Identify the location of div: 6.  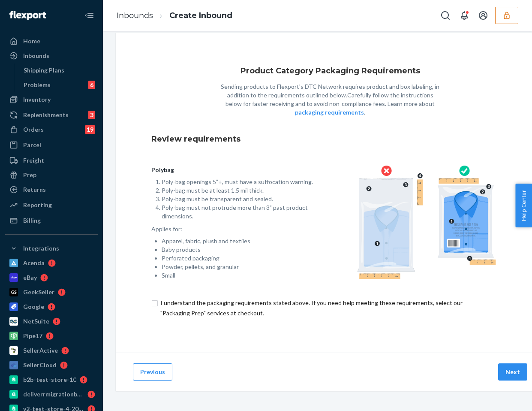
(92, 85).